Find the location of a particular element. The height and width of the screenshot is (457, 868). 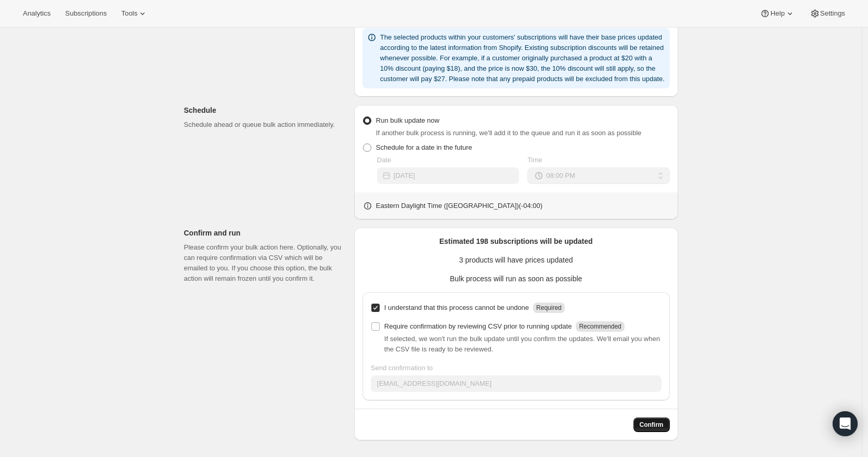

span: Tools is located at coordinates (129, 13).